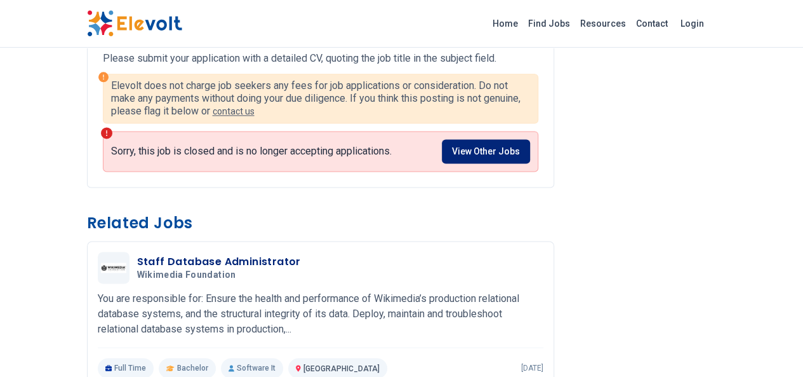  I want to click on a: Contact, so click(652, 23).